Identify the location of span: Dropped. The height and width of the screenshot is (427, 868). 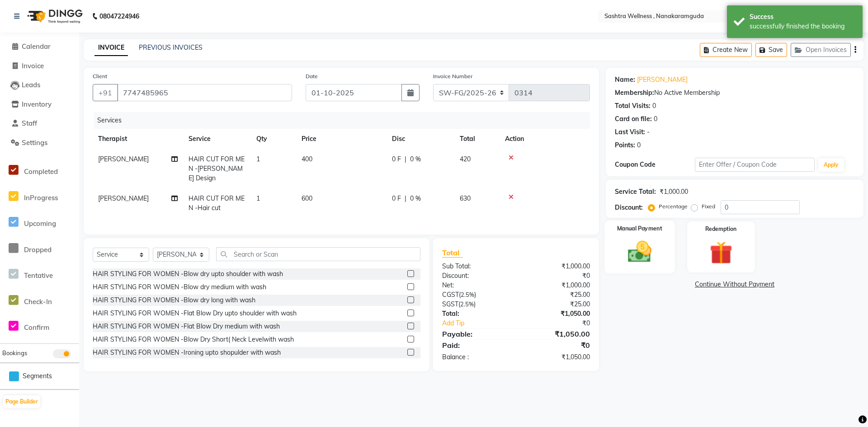
(38, 249).